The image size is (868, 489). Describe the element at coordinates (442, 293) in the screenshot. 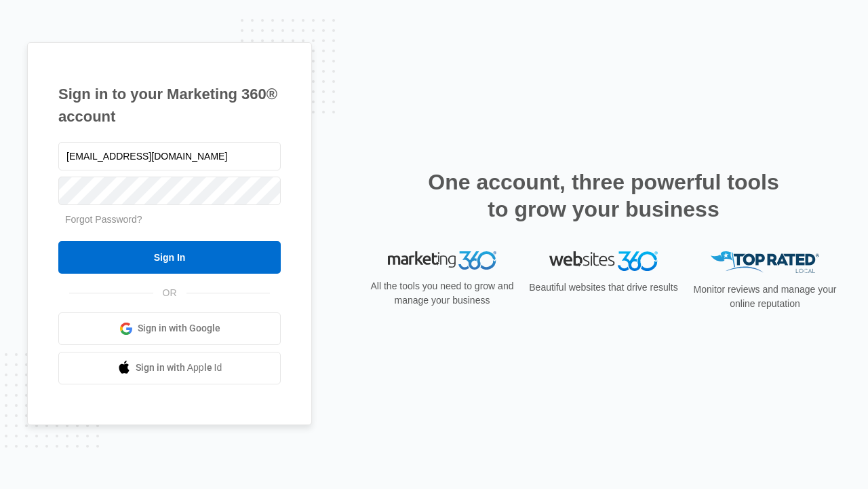

I see `p: All the tools you need to grow and manage your business` at that location.